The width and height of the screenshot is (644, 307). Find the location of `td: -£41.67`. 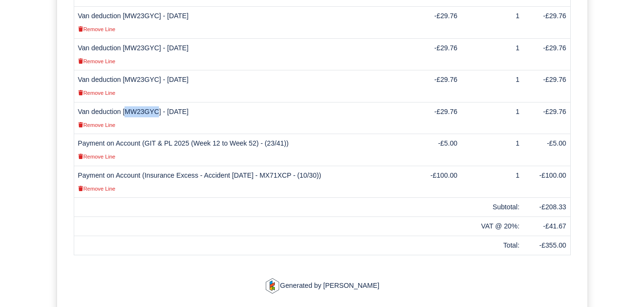

td: -£41.67 is located at coordinates (547, 226).